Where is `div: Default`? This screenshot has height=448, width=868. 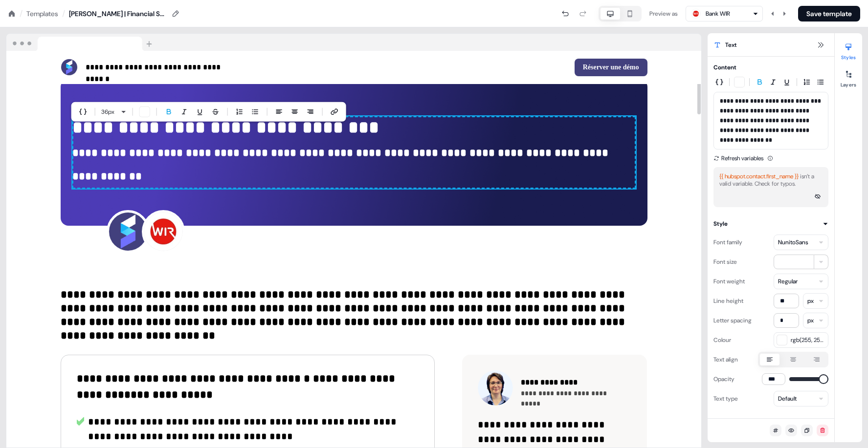
div: Default is located at coordinates (787, 399).